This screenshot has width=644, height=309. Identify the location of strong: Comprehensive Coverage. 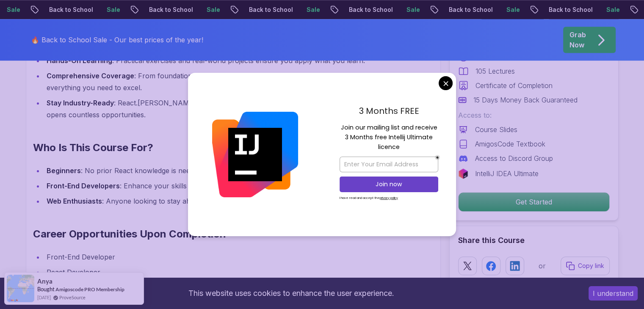
(90, 76).